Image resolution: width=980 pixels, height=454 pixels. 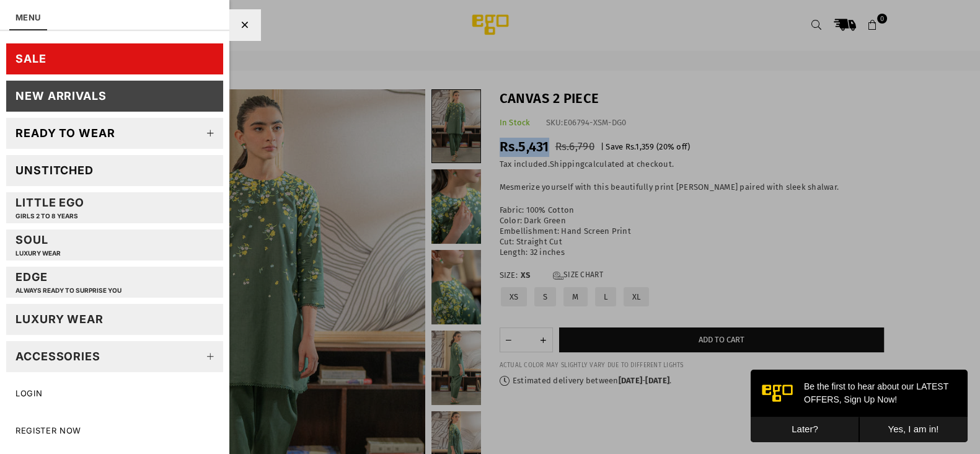 I want to click on img: 0cbaee4b-b7aa-4ae3-95f9-a0cfc8d0fca1.png, so click(x=26, y=24).